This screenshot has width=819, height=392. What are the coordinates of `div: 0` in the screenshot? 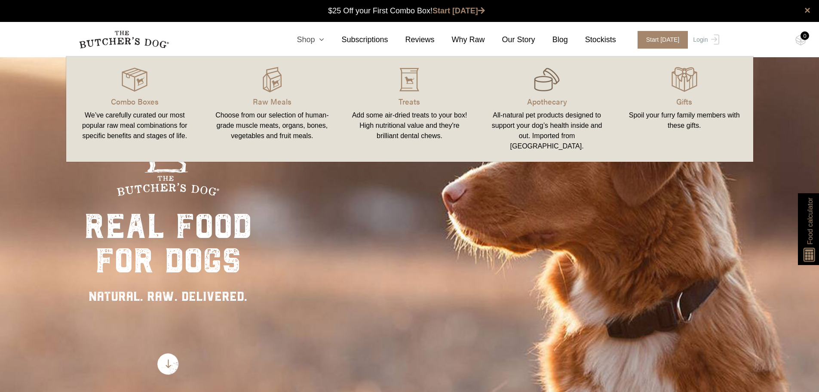 It's located at (805, 36).